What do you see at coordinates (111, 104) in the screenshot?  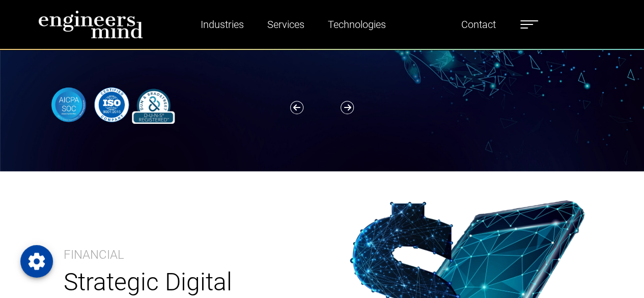 I see `img: banner-logo` at bounding box center [111, 104].